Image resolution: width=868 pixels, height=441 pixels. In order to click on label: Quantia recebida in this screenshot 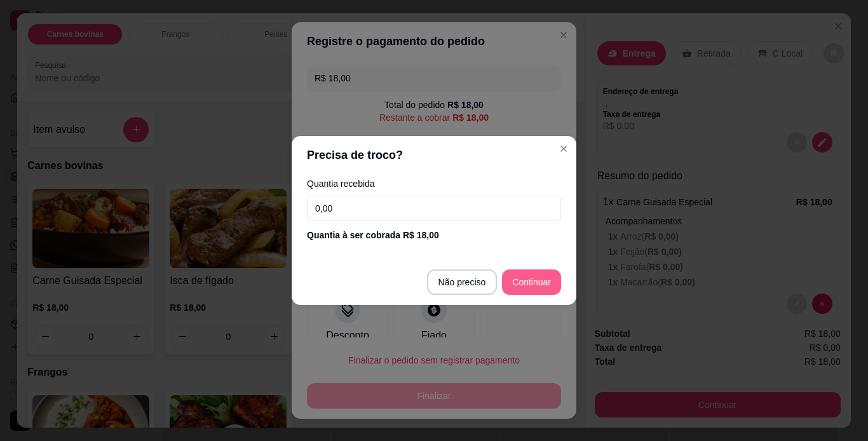, I will do `click(434, 184)`.